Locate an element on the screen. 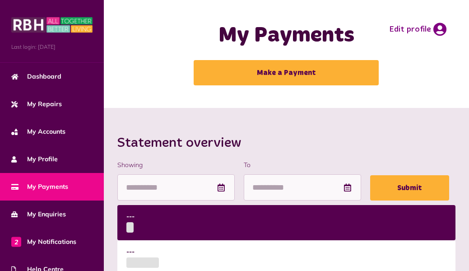 Image resolution: width=469 pixels, height=271 pixels. span: My Accounts is located at coordinates (38, 131).